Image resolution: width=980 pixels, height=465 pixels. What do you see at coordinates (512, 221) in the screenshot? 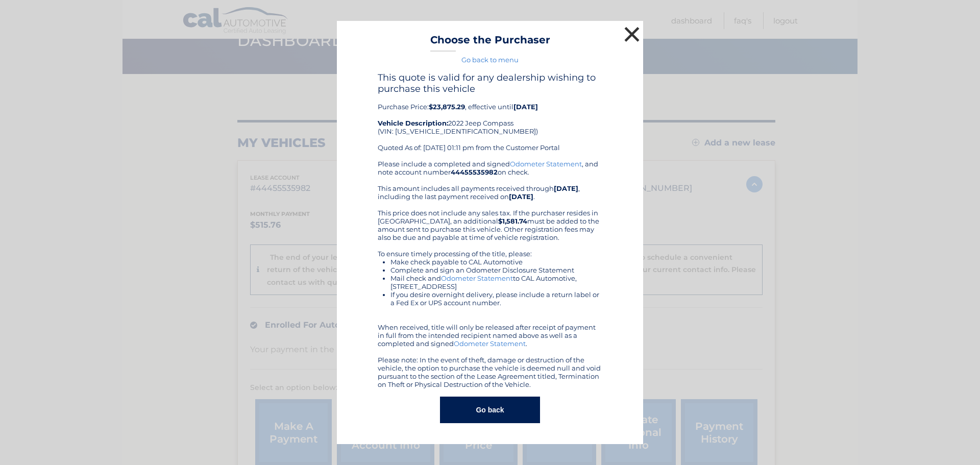
I see `b: $1,581.74` at bounding box center [512, 221].